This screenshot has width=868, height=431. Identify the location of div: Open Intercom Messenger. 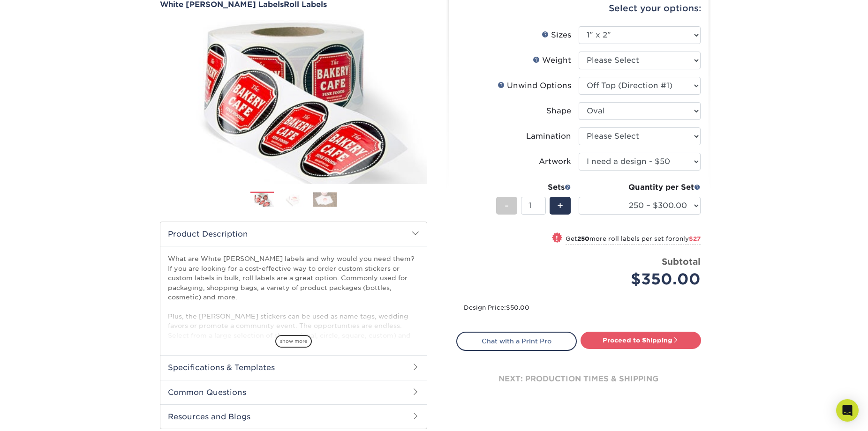
(847, 411).